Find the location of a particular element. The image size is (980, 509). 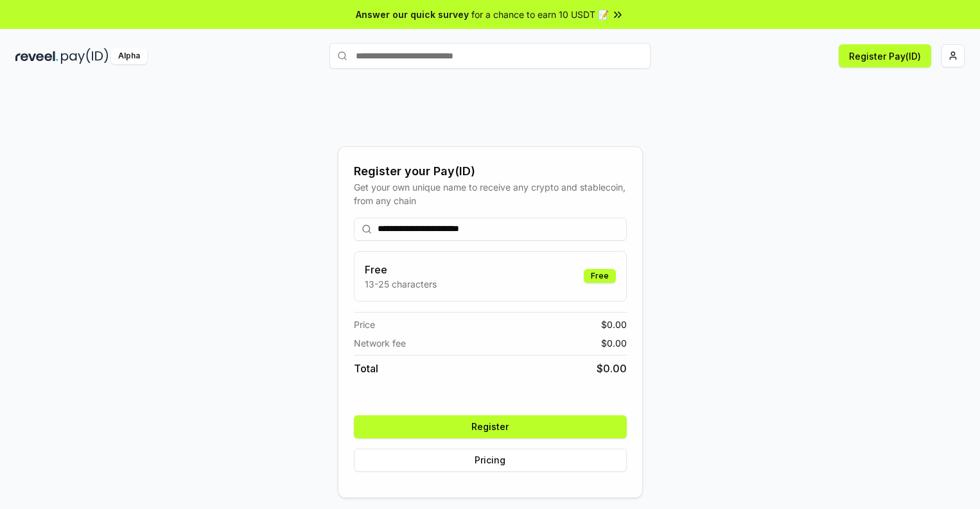

button: Register is located at coordinates (490, 427).